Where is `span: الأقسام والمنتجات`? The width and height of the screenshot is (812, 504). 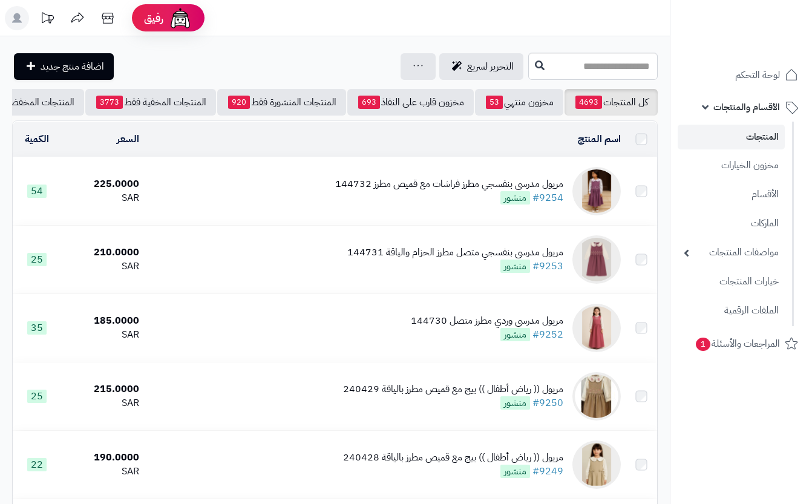 span: الأقسام والمنتجات is located at coordinates (747, 107).